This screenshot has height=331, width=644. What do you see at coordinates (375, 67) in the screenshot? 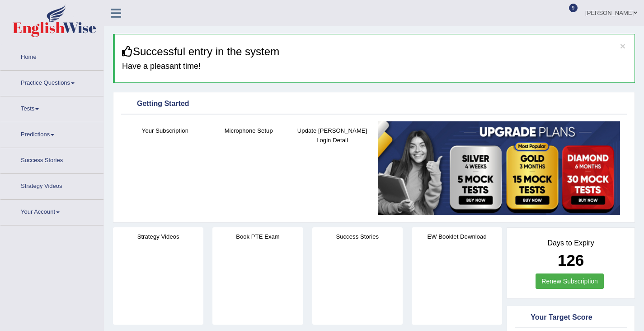
I see `h4: Have a pleasant time!` at bounding box center [375, 67].